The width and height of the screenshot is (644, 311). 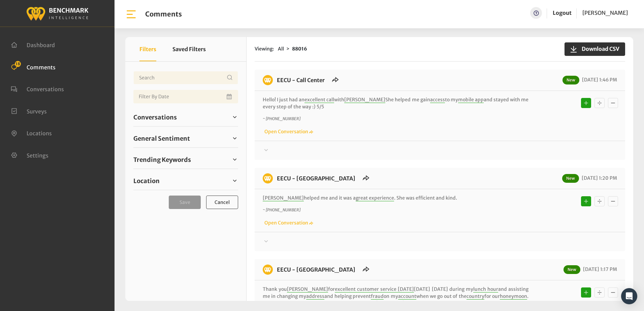 I want to click on div: Open Intercom Messenger, so click(x=629, y=296).